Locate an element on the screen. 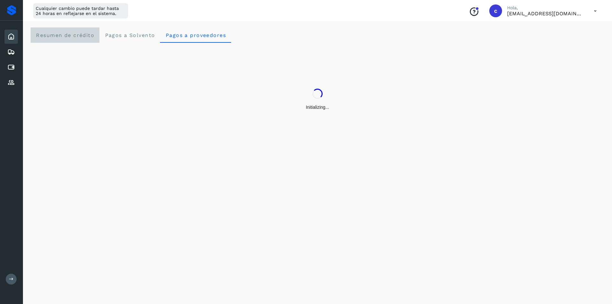 The width and height of the screenshot is (612, 304). p: contabilidad5@easo.com is located at coordinates (546, 13).